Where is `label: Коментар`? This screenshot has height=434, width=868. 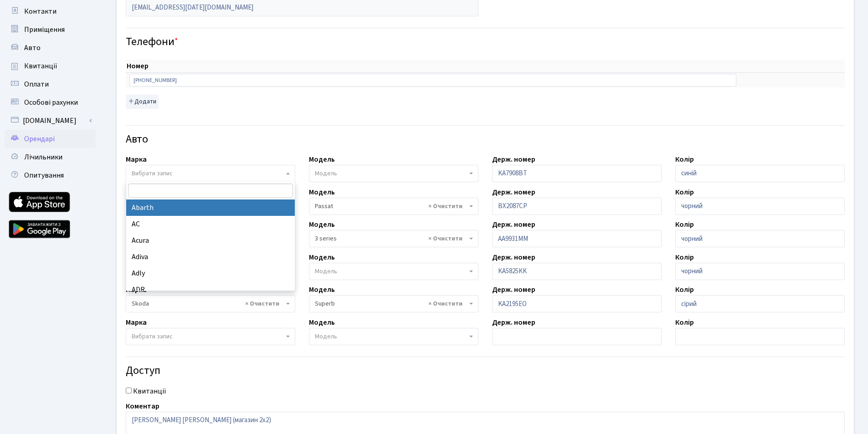 label: Коментар is located at coordinates (142, 406).